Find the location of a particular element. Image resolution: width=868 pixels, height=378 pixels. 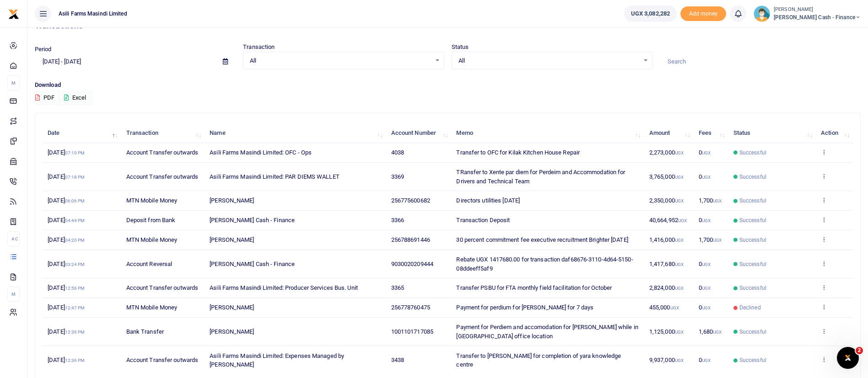

span: Transaction Deposit is located at coordinates (483, 220).